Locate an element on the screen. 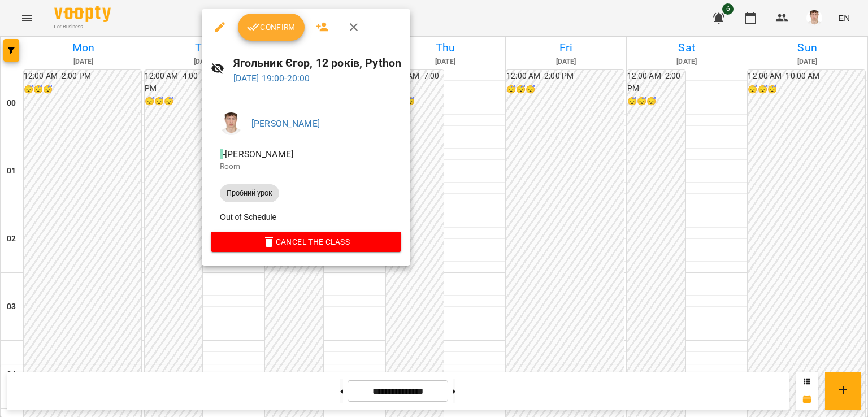 This screenshot has height=417, width=868. span: Cancel the class is located at coordinates (306, 242).